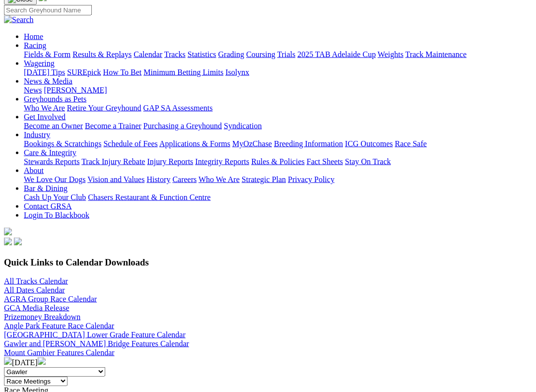 The image size is (536, 392). What do you see at coordinates (278, 180) in the screenshot?
I see `div: About` at bounding box center [278, 180].